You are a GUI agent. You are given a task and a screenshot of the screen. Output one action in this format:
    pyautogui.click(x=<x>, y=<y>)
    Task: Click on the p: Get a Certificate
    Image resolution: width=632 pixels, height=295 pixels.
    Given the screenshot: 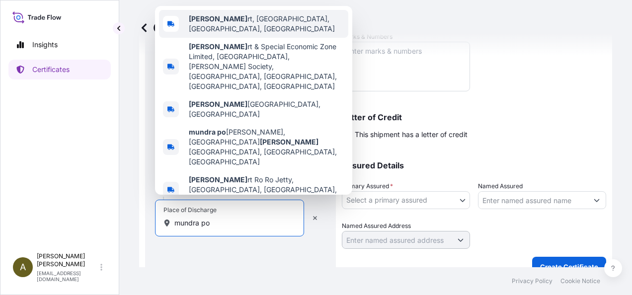 What is the action you would take?
    pyautogui.click(x=197, y=28)
    